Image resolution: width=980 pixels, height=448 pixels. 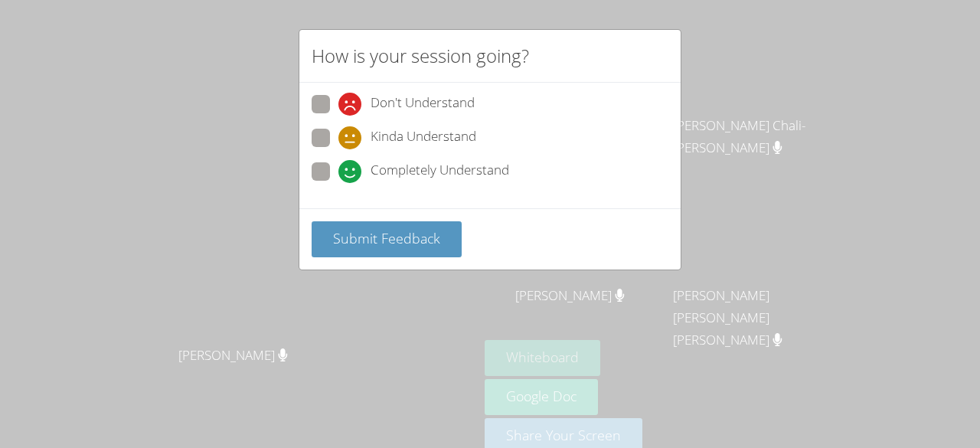 I want to click on span: Kinda Understand, so click(x=423, y=138).